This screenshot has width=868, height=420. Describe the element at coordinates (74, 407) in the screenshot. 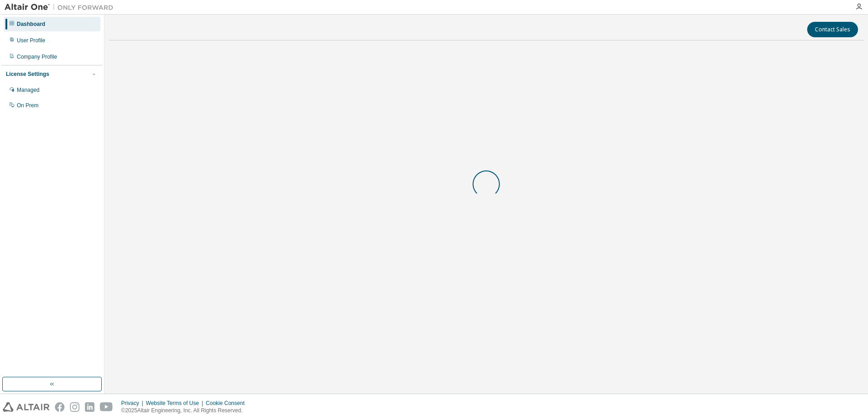

I see `img: instagram.svg` at that location.